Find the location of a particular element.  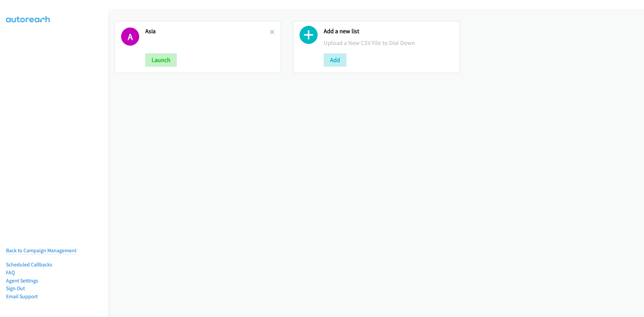

h2: Asia is located at coordinates (207, 31).